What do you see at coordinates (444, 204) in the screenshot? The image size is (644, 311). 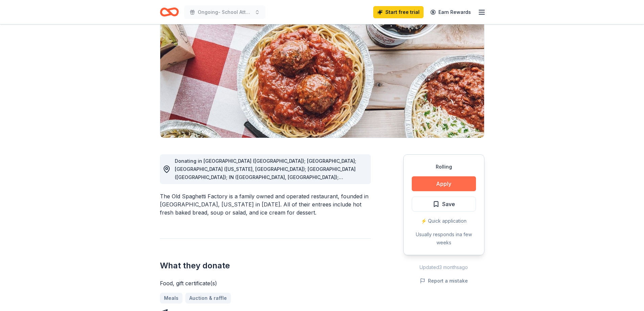 I see `button: Save` at bounding box center [444, 204].